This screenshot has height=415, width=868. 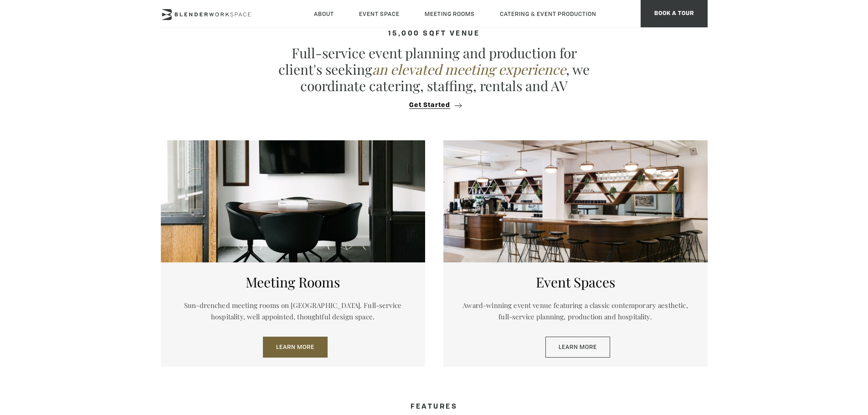 I want to click on h5: Meeting Rooms, so click(x=293, y=282).